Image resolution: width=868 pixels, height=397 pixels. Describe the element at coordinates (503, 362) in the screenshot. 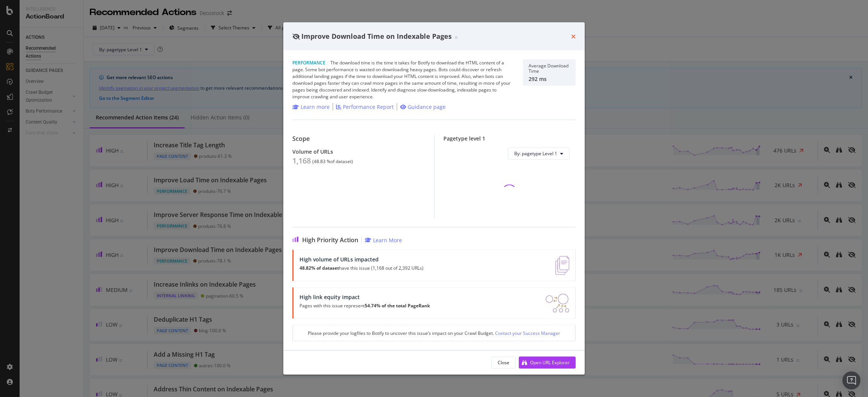

I see `button: Close` at that location.